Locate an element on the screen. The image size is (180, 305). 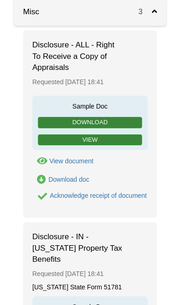
div: Acknowledge receipt of document is located at coordinates (98, 196).